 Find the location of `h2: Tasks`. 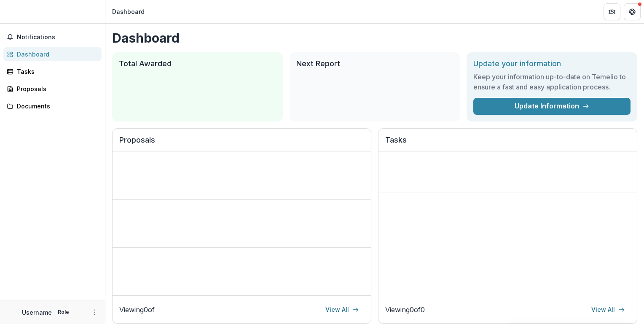

h2: Tasks is located at coordinates (507, 143).